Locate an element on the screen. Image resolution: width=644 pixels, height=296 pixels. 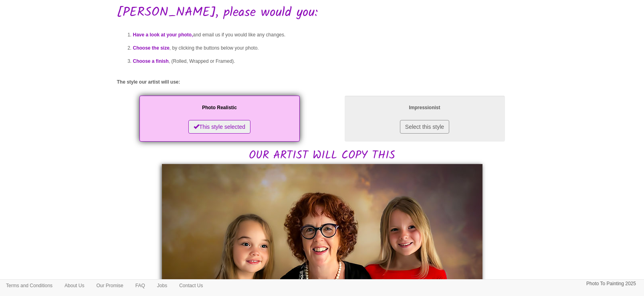
a: Our Promise is located at coordinates (110, 286).